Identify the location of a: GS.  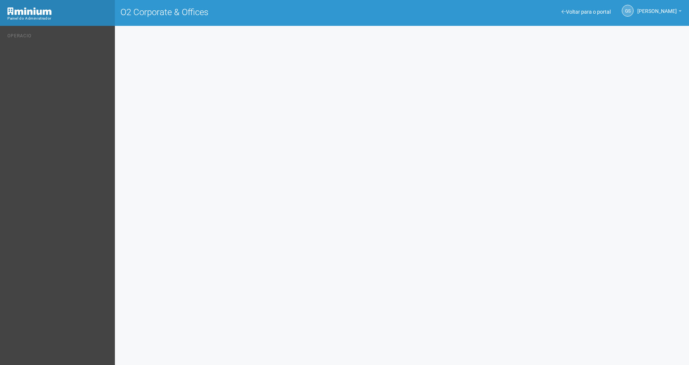
(628, 11).